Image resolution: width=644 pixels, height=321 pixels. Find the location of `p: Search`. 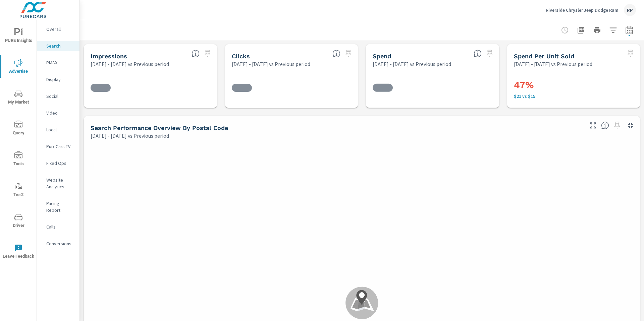

p: Search is located at coordinates (60, 46).